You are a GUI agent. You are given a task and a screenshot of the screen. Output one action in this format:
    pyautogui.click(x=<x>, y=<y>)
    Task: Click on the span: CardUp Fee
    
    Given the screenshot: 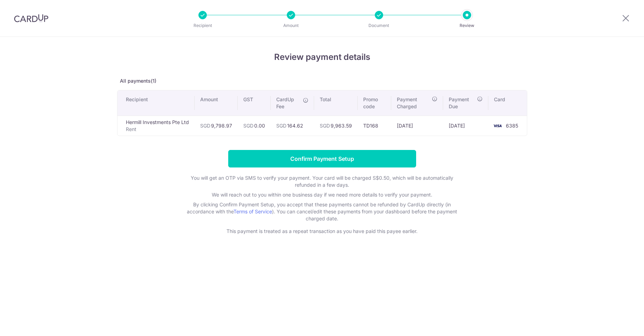 What is the action you would take?
    pyautogui.click(x=288, y=103)
    